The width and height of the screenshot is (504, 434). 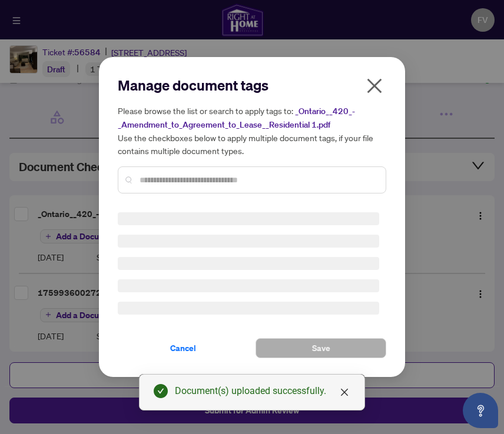 What do you see at coordinates (161, 391) in the screenshot?
I see `span: check-circle` at bounding box center [161, 391].